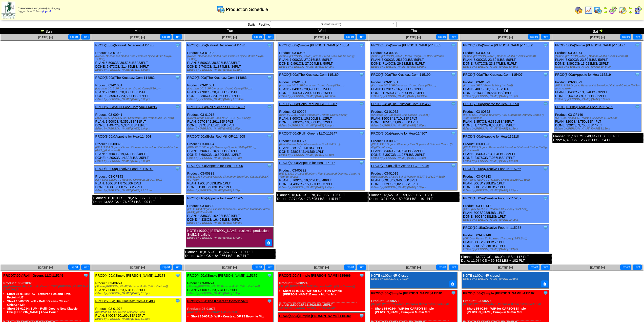  I want to click on img: calendarcustomer.gif, so click(638, 10).